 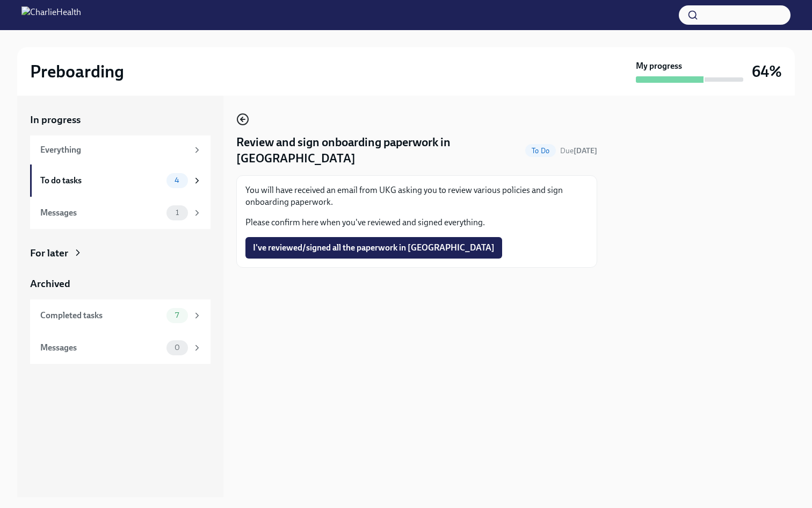 What do you see at coordinates (578, 151) in the screenshot?
I see `span: Due` at bounding box center [578, 151].